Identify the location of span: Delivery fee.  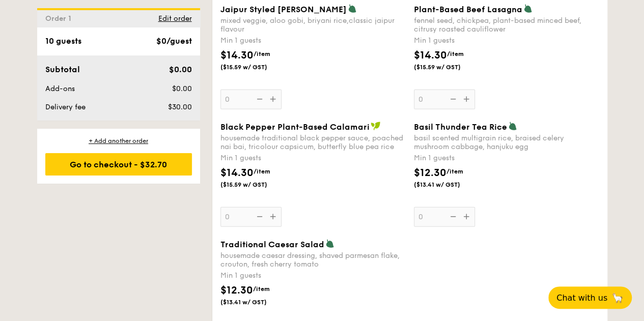
(65, 107).